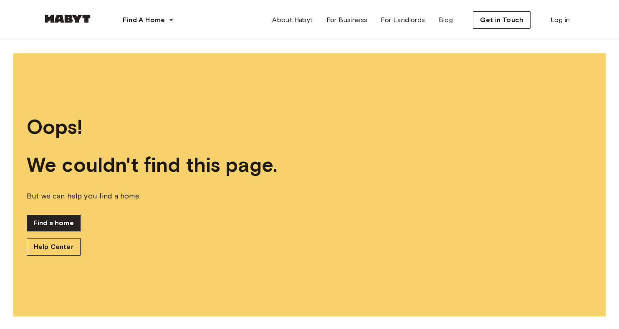  I want to click on span: Find A Home, so click(144, 20).